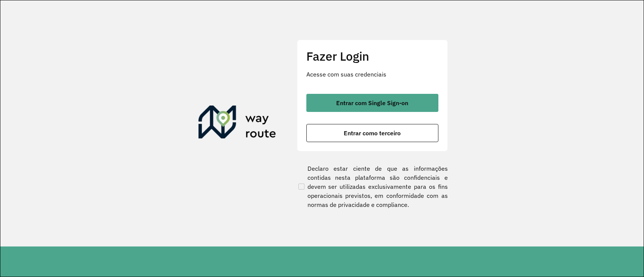 Image resolution: width=644 pixels, height=277 pixels. Describe the element at coordinates (372, 103) in the screenshot. I see `span: Entrar com Single Sign-on` at that location.